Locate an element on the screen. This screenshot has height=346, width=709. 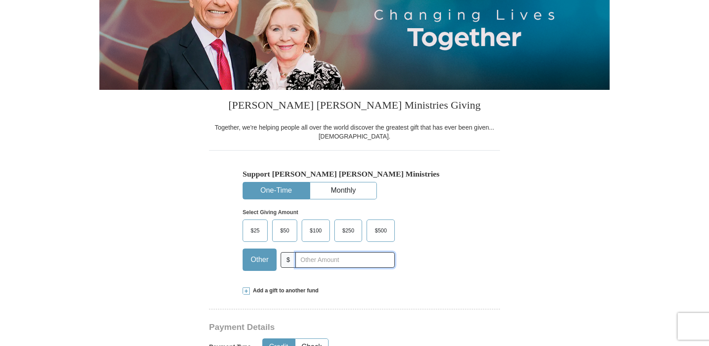
span: $250 is located at coordinates (348, 231).